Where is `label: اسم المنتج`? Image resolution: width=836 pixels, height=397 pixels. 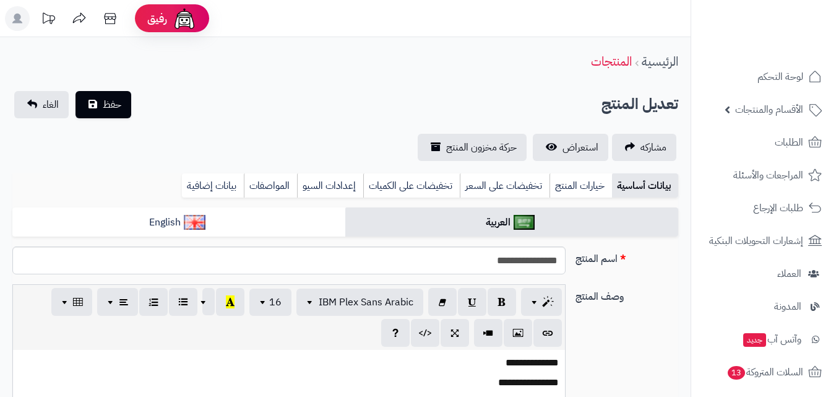
label: اسم المنتج is located at coordinates (627, 256).